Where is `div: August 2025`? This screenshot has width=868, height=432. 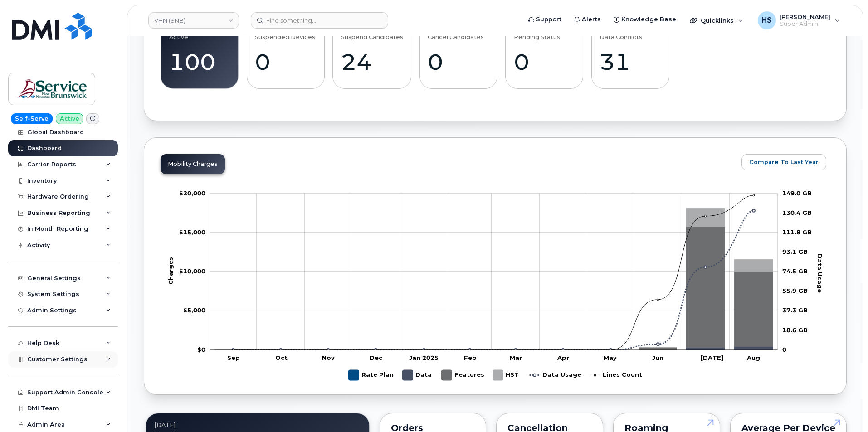
div: August 2025 is located at coordinates (258, 425).